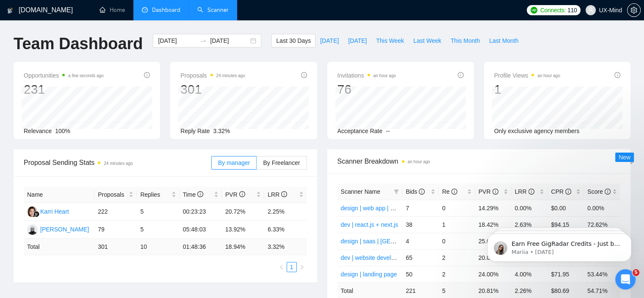  Describe the element at coordinates (285, 212) in the screenshot. I see `td: 2.25%` at that location.